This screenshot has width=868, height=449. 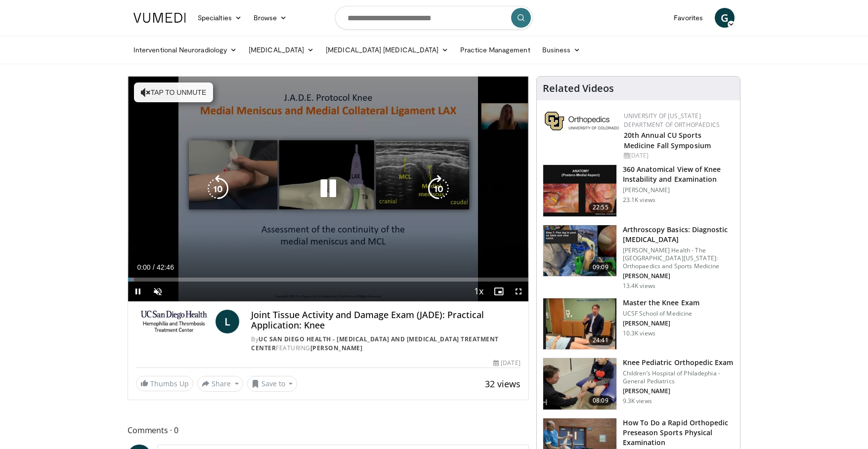 What do you see at coordinates (160, 18) in the screenshot?
I see `img: VuMedi Logo` at bounding box center [160, 18].